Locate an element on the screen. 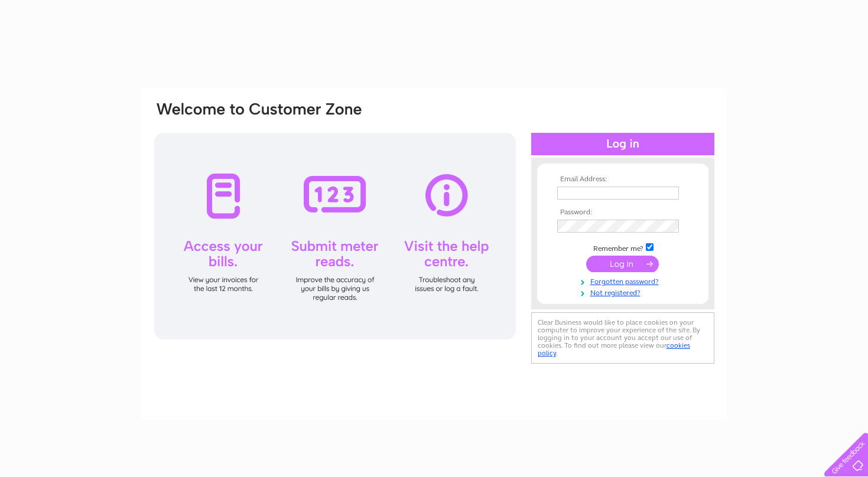 The height and width of the screenshot is (477, 868). a: cookies policy is located at coordinates (614, 349).